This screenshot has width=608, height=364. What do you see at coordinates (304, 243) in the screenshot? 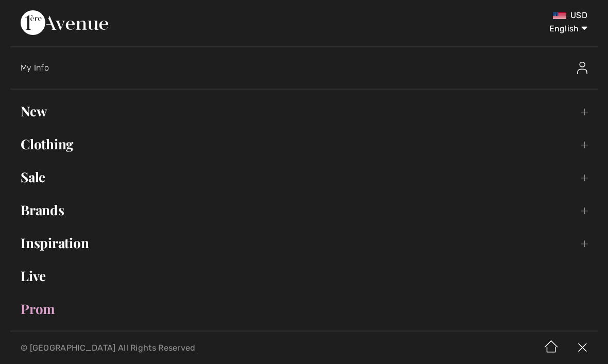
I see `a: Inspiration` at bounding box center [304, 243].